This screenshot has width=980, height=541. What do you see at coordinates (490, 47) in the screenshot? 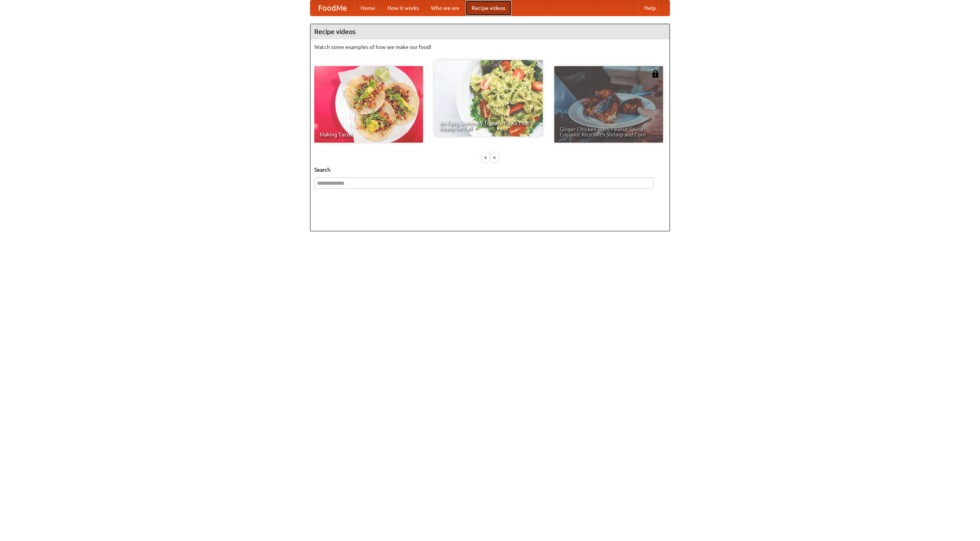
I see `p: Watch some examples of how we make our food!` at bounding box center [490, 47].